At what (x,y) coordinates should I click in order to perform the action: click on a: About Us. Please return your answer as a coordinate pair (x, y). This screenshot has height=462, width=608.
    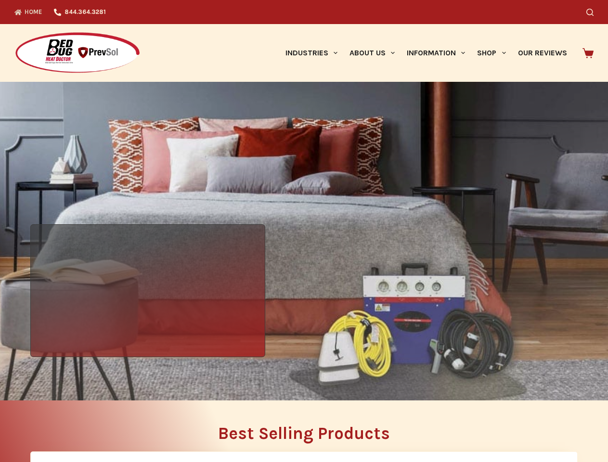
    Looking at the image, I should click on (372, 53).